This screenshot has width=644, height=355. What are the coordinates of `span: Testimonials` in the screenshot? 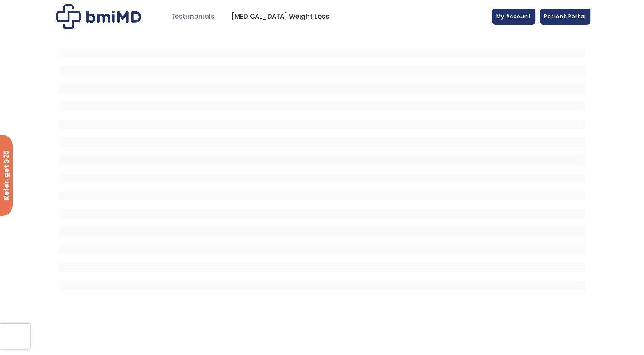 It's located at (193, 16).